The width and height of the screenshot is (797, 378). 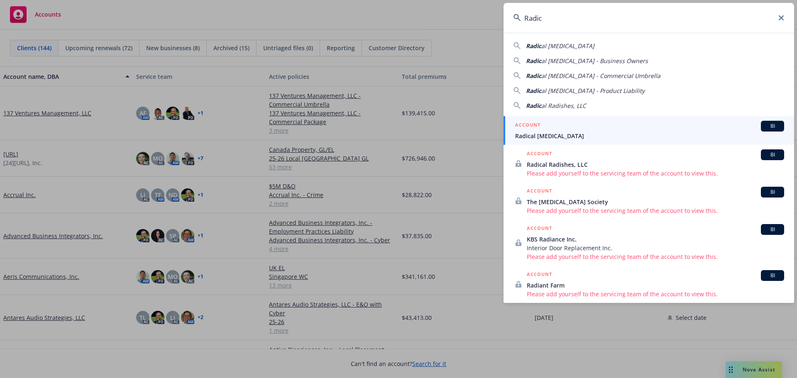 I want to click on span: Radiant Farm, so click(x=656, y=285).